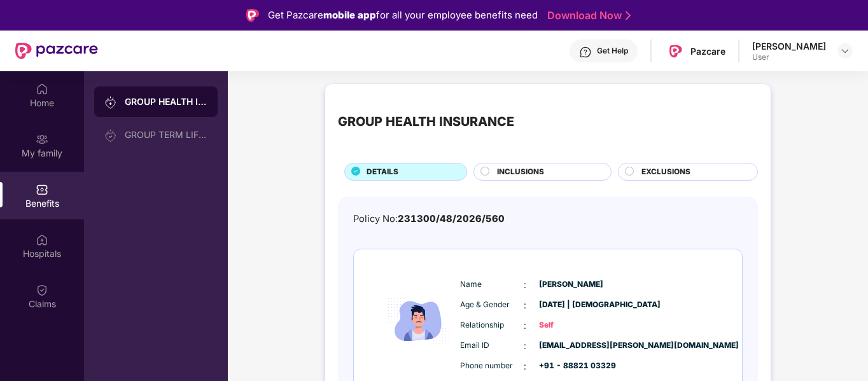  Describe the element at coordinates (451, 219) in the screenshot. I see `span: 231300/48/2026/560` at that location.